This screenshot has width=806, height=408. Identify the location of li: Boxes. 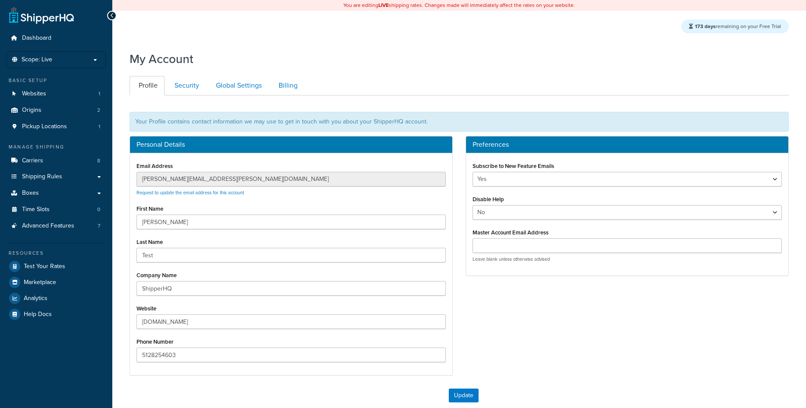
(56, 193).